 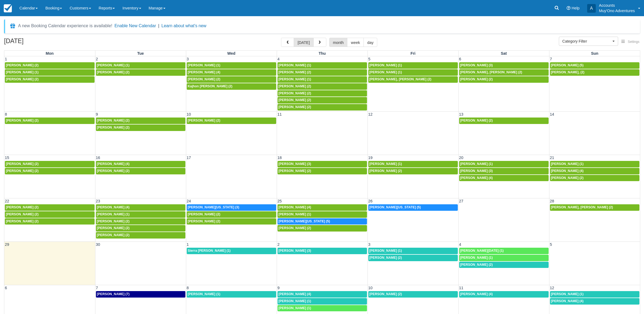 What do you see at coordinates (279, 59) in the screenshot?
I see `span: 4` at bounding box center [279, 59].